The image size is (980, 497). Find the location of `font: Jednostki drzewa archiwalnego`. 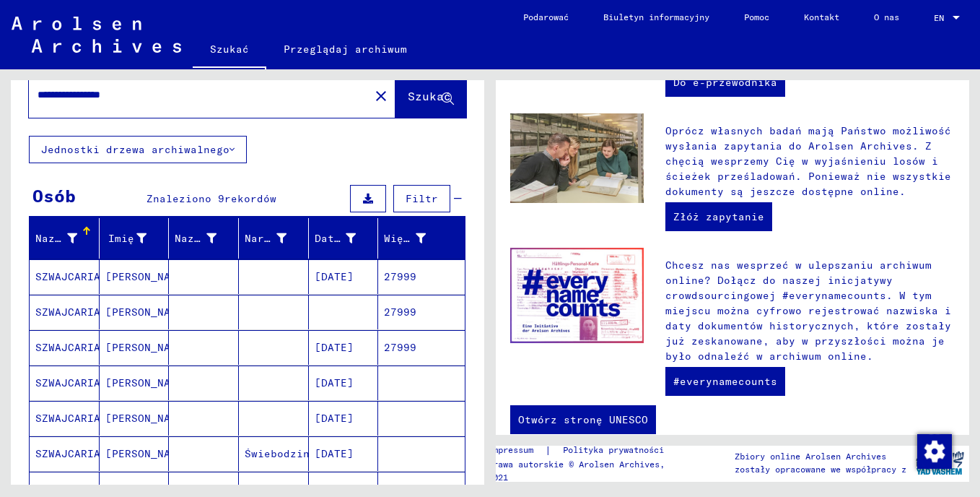

font: Jednostki drzewa archiwalnego is located at coordinates (135, 149).